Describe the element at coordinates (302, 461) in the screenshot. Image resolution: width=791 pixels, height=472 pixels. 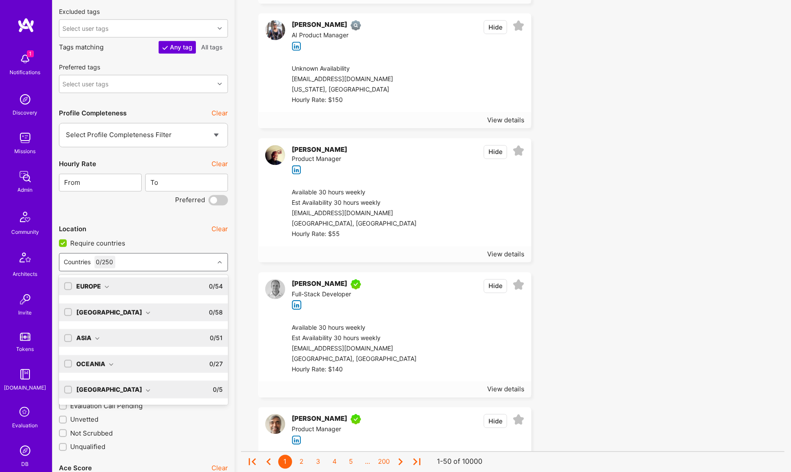
I see `div: 2` at that location.